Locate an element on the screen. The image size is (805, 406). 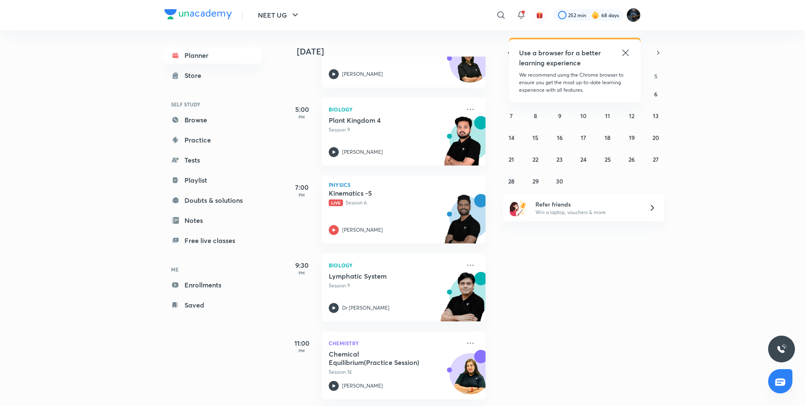
button: September 30, 2025 is located at coordinates (560, 181).